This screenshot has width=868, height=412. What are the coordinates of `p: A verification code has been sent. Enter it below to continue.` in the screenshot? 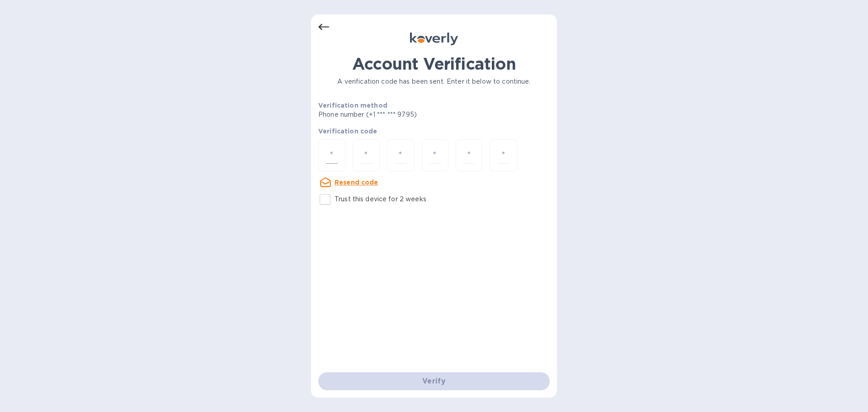 It's located at (434, 82).